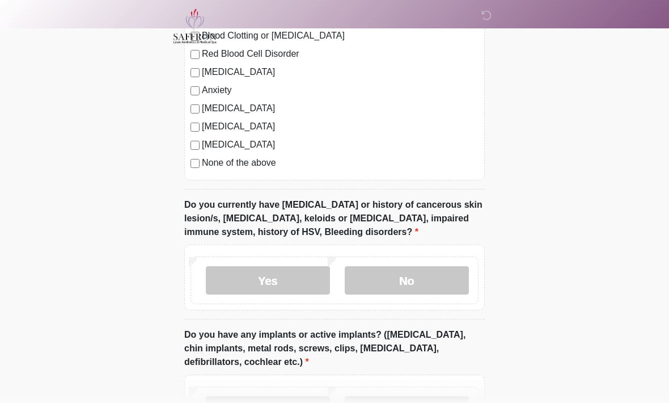 Image resolution: width=669 pixels, height=403 pixels. What do you see at coordinates (340, 90) in the screenshot?
I see `label: Anxiety` at bounding box center [340, 90].